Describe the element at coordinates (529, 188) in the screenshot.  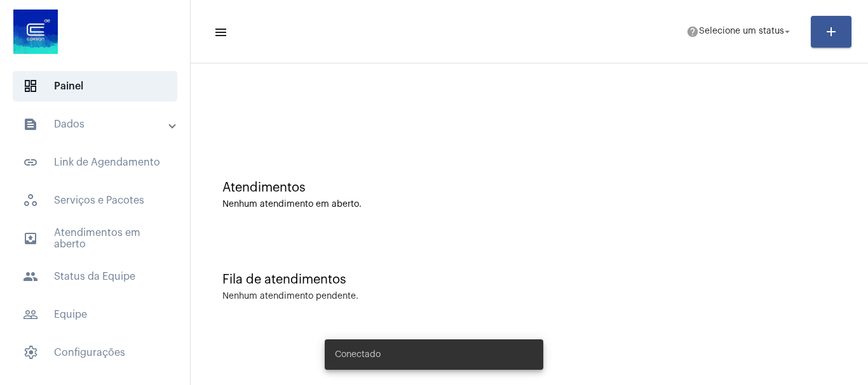
I see `div: Atendimentos` at that location.